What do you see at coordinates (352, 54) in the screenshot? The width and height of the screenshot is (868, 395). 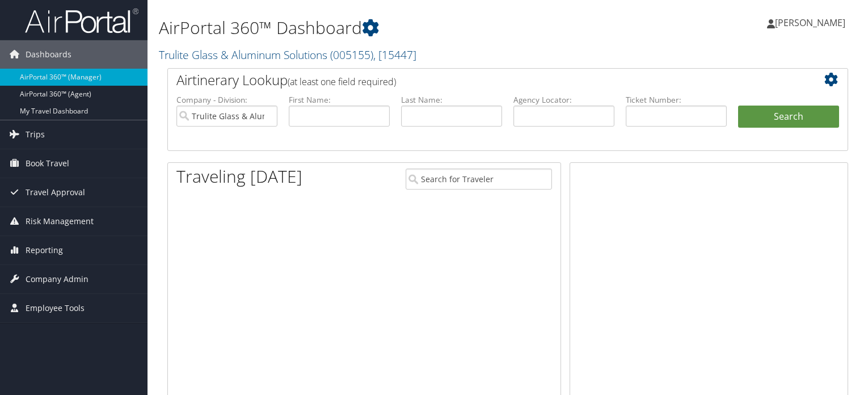 I see `span: ( 005155 )` at bounding box center [352, 54].